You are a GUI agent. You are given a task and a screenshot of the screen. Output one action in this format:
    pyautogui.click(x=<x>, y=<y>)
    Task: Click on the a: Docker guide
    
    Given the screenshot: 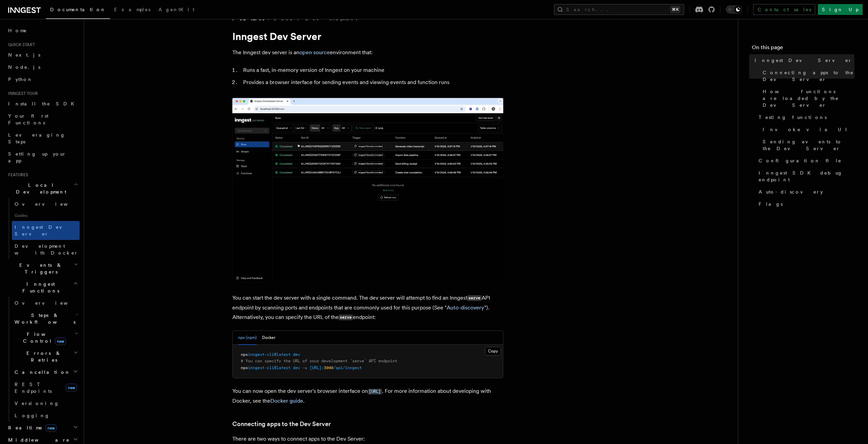 What is the action you would take?
    pyautogui.click(x=286, y=401)
    